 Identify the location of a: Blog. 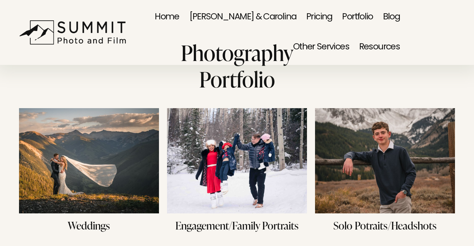
(392, 17).